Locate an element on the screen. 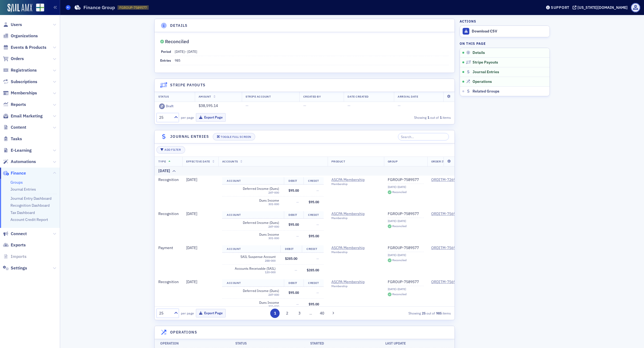  a: Reports is located at coordinates (14, 105).